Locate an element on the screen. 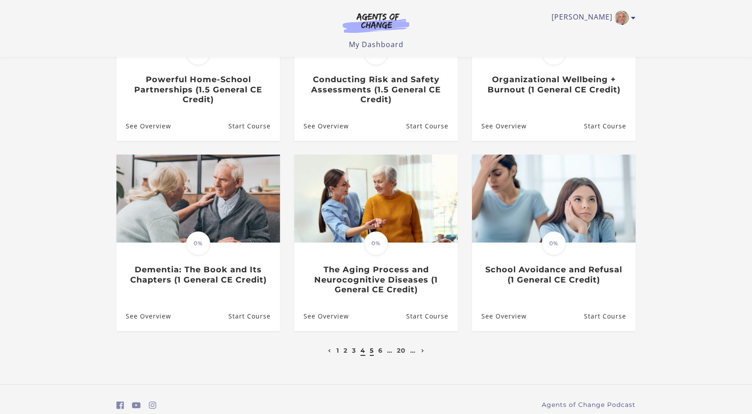  a: The Aging Process and Neurocognitive Diseases (1 General CE Credit): Resume Course is located at coordinates (432, 316).